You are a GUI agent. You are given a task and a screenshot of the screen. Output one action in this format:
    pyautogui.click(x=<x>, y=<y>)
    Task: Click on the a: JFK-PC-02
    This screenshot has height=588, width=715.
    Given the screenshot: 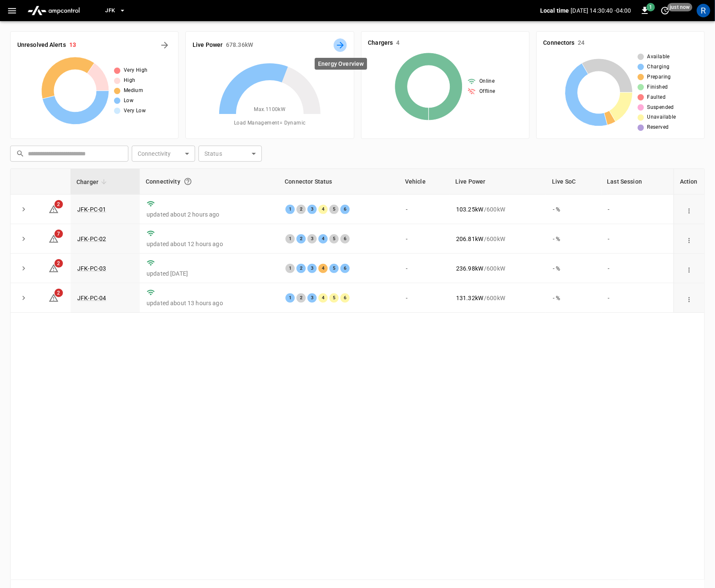 What is the action you would take?
    pyautogui.click(x=92, y=239)
    